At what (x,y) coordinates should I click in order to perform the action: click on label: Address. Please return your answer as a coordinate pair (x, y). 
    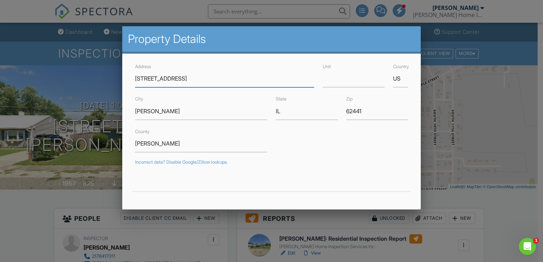
    Looking at the image, I should click on (143, 66).